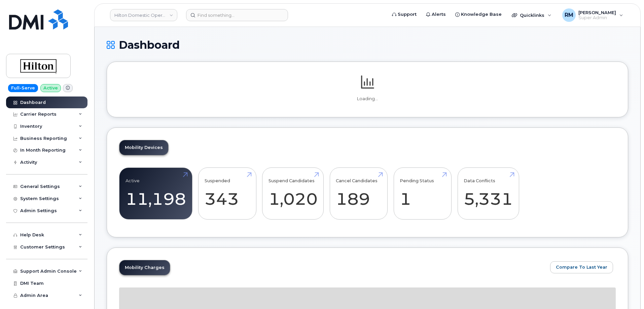  I want to click on a: Active 11,198, so click(156, 194).